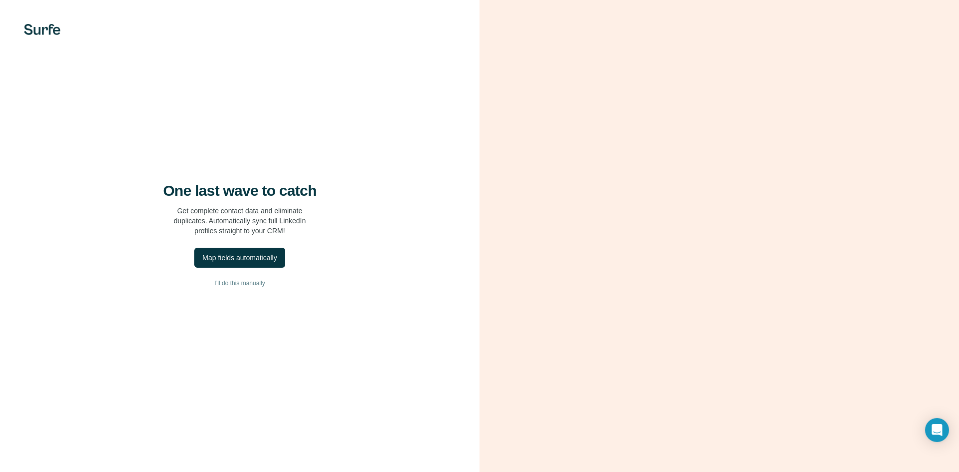 The image size is (959, 472). Describe the element at coordinates (240, 221) in the screenshot. I see `p: Get complete contact data and eliminate duplicates. Automatically sync full LinkedIn profiles str...` at that location.